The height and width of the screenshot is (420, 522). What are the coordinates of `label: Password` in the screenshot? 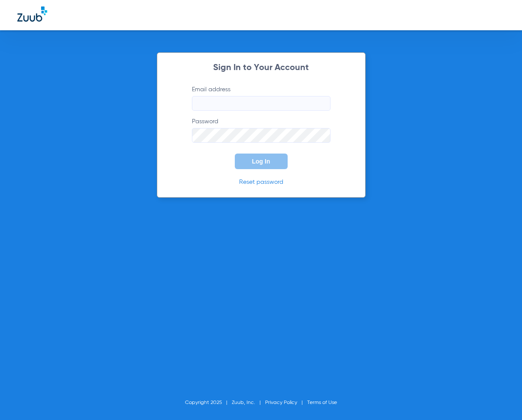 It's located at (261, 130).